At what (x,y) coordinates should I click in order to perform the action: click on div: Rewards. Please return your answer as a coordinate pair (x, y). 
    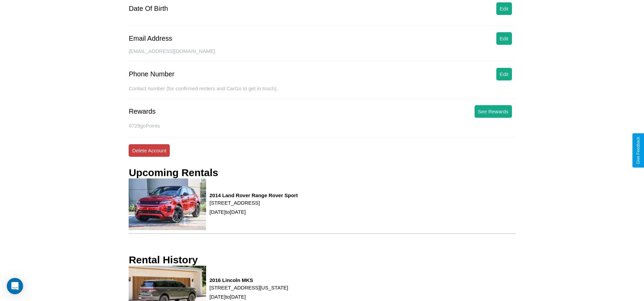
    Looking at the image, I should click on (142, 111).